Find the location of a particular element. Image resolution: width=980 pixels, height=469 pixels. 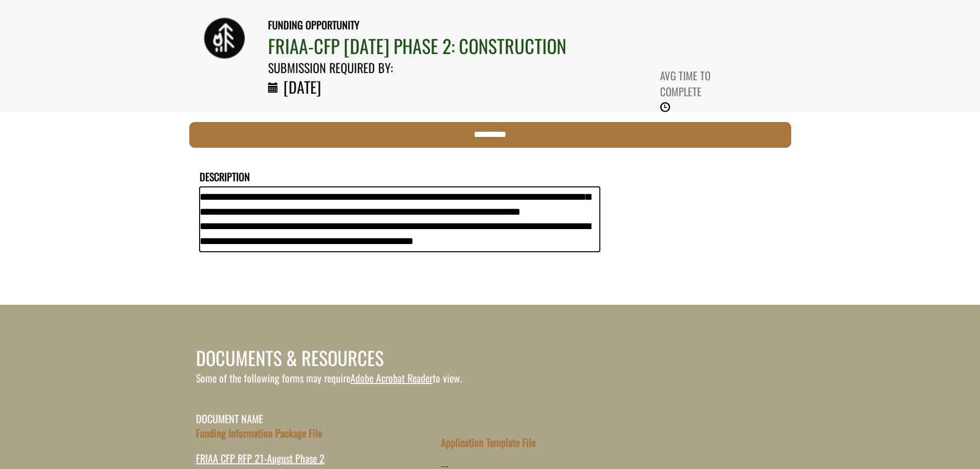

div: funding opportunity is located at coordinates (505, 25).